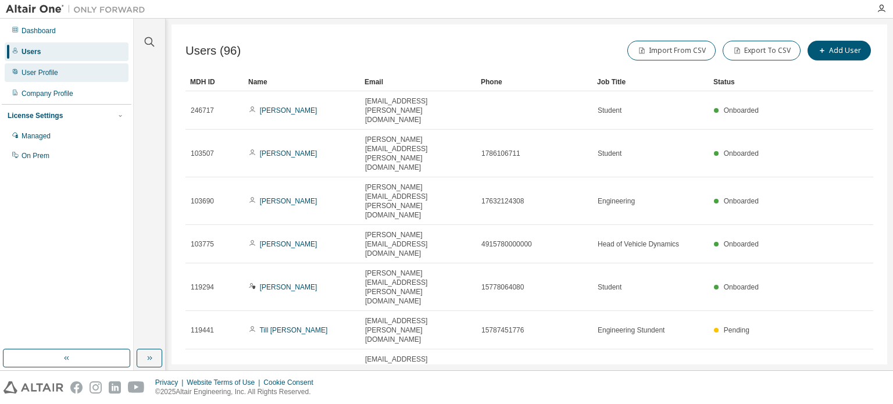 Image resolution: width=893 pixels, height=404 pixels. Describe the element at coordinates (225, 383) in the screenshot. I see `div: Website Terms of Use` at that location.